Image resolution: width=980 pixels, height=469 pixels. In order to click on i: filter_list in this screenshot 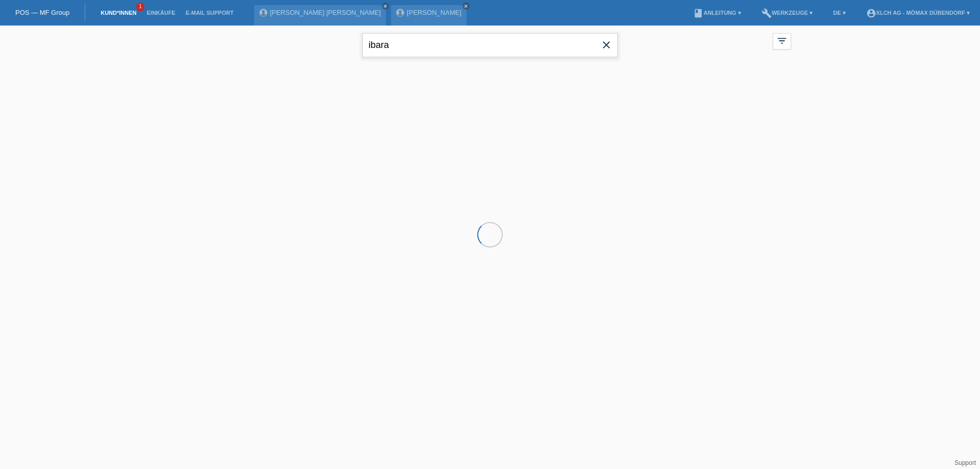, I will do `click(781, 41)`.